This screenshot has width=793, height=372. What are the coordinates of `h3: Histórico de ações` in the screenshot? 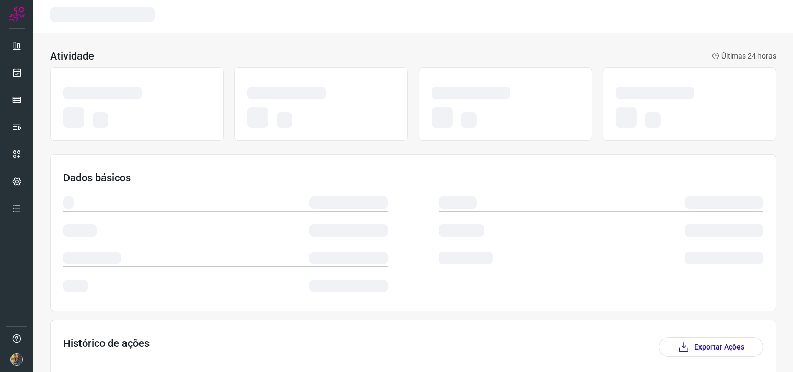 It's located at (106, 347).